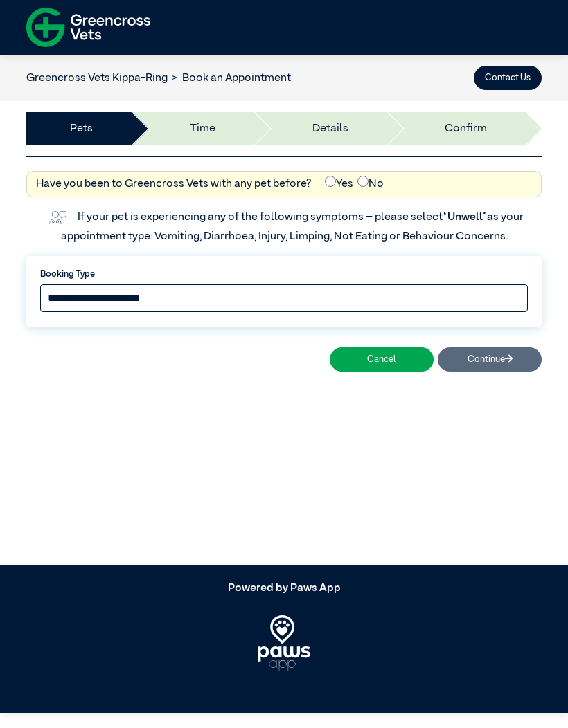 The height and width of the screenshot is (728, 568). What do you see at coordinates (465, 217) in the screenshot?
I see `span: “Unwell”` at bounding box center [465, 217].